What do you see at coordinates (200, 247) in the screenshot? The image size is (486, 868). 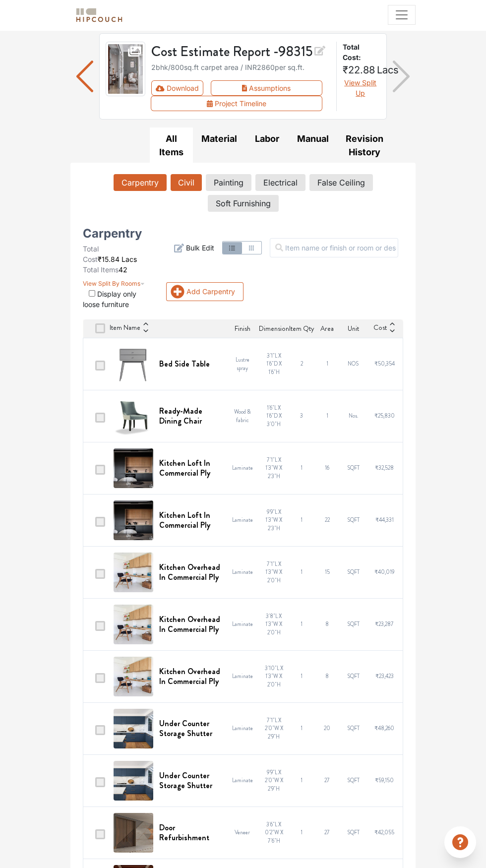 I see `span: Bulk Edit` at bounding box center [200, 247].